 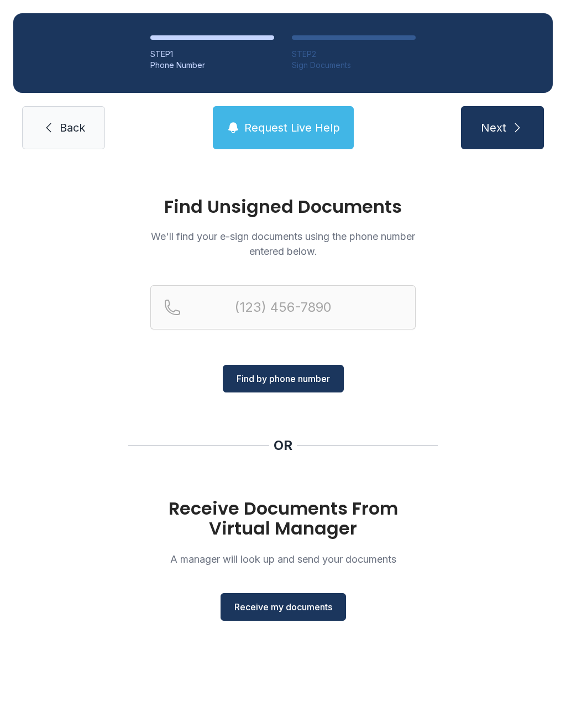 I want to click on div: OR, so click(x=283, y=446).